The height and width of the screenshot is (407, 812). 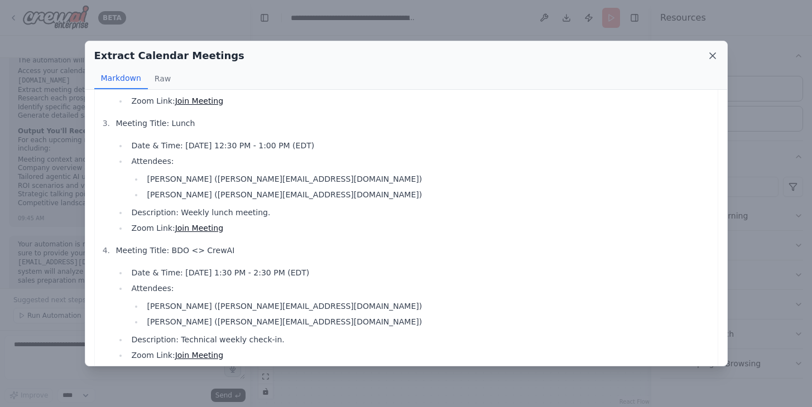 What do you see at coordinates (162, 79) in the screenshot?
I see `button: Raw` at bounding box center [162, 79].